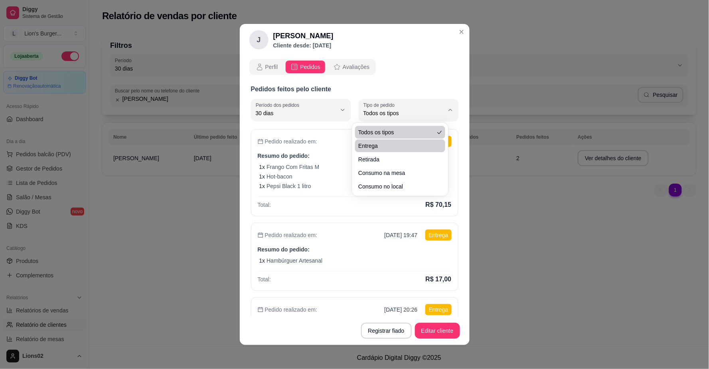 This screenshot has width=709, height=369. I want to click on p: Frango Com Fritas M, so click(293, 167).